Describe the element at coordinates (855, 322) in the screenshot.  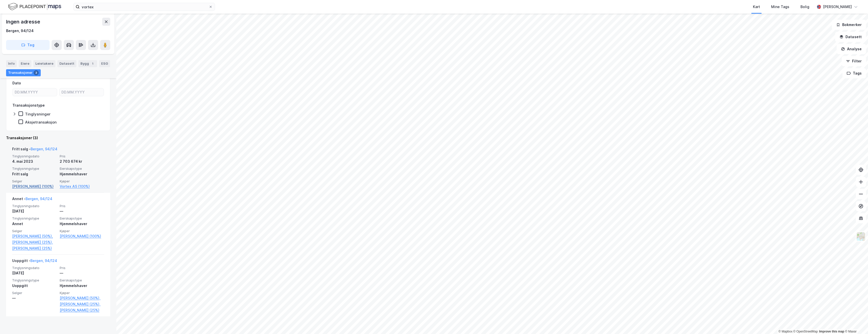
I see `div: Kontrollprogram for chat` at that location.